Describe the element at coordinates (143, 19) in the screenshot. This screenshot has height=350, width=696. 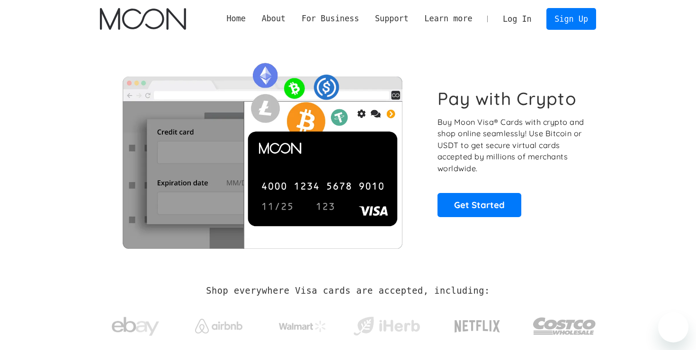
I see `img: Moon Logo` at that location.